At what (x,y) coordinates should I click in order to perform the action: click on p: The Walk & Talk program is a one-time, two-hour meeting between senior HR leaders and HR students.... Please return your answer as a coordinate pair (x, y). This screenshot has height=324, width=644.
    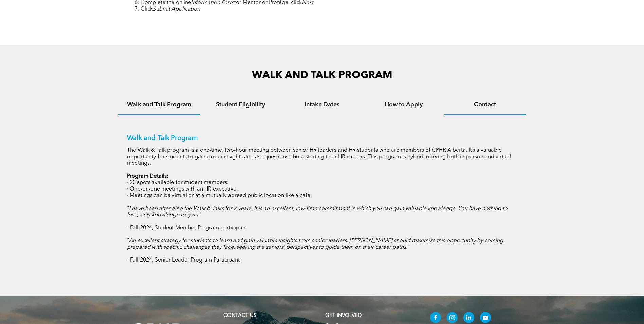
    Looking at the image, I should click on (322, 157).